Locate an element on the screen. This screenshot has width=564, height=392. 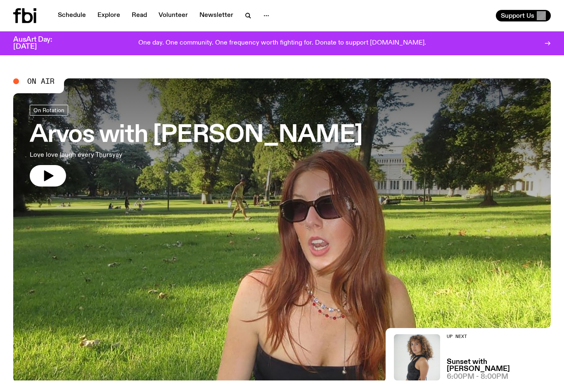
img: Tangela looks past her left shoulder into the camera with an inquisitive look. She is wearing a s... is located at coordinates (417, 357).